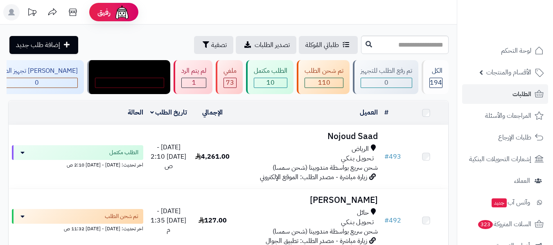 The width and height of the screenshot is (553, 245). What do you see at coordinates (169, 113) in the screenshot?
I see `a: تاريخ الطلب` at bounding box center [169, 113].